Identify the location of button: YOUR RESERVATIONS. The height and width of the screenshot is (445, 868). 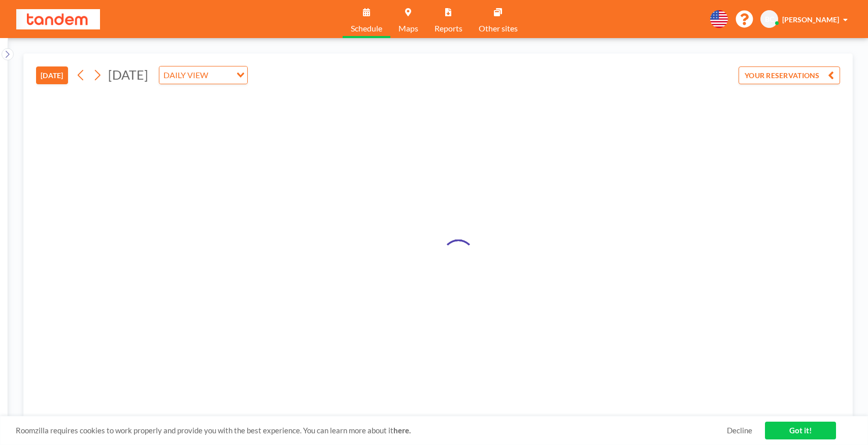
(789, 75).